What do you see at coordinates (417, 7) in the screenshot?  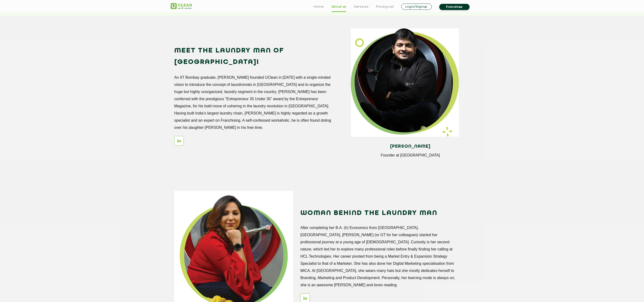 I see `a: Login/Signup` at bounding box center [417, 7].